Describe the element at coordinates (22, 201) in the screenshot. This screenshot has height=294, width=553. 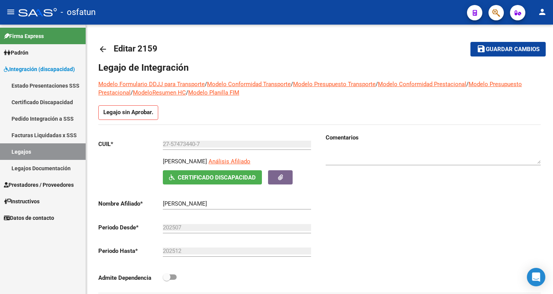
I see `span: Instructivos` at that location.